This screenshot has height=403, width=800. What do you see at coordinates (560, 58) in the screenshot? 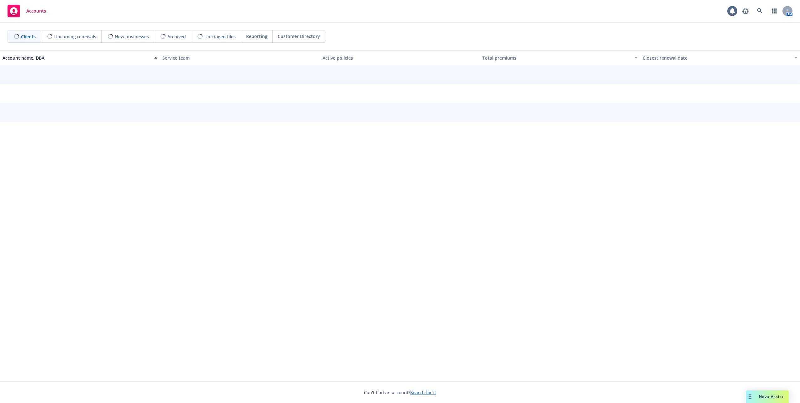
I see `button: Total premiums` at bounding box center [560, 58].